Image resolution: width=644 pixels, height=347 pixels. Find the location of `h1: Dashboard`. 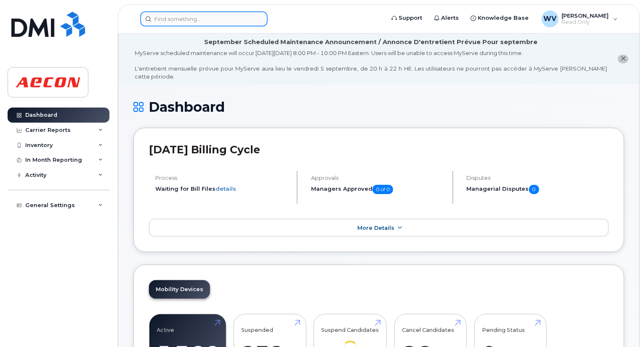

h1: Dashboard is located at coordinates (378, 107).